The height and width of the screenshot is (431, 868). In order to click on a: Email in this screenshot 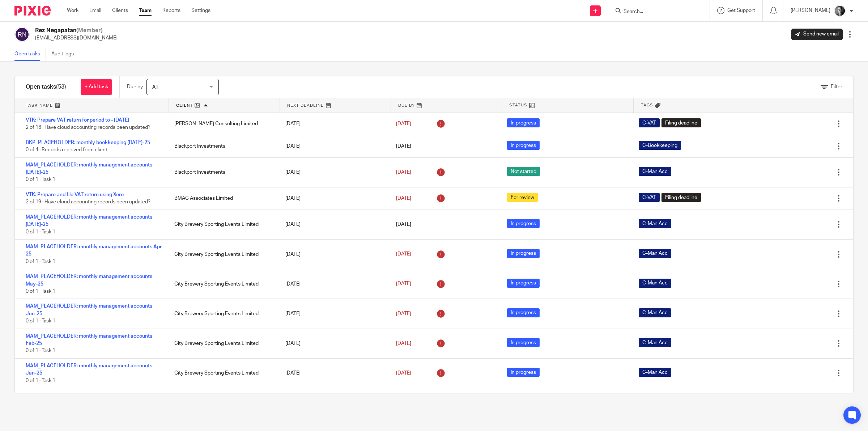, I will do `click(95, 10)`.